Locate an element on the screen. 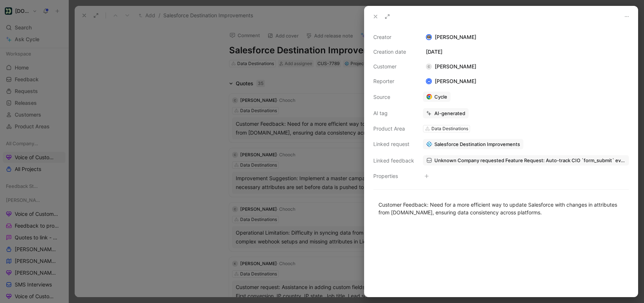  div: Customer Feedback: Need for a more efficient way to update Salesforce with changes in attributes ... is located at coordinates (501, 209).